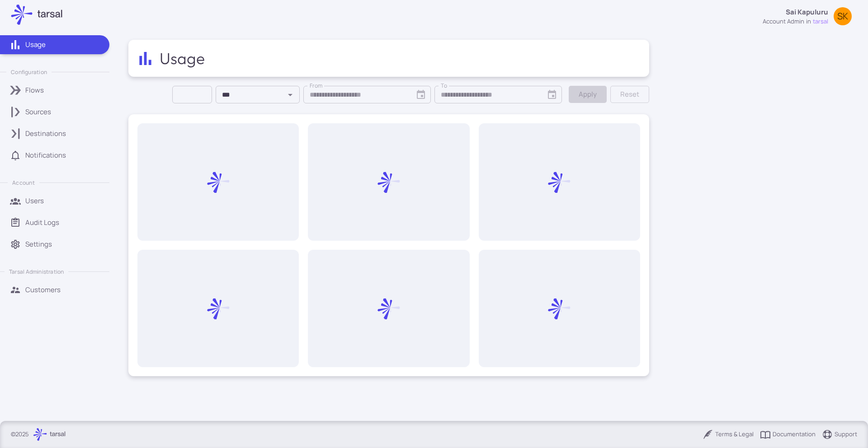 The height and width of the screenshot is (448, 868). I want to click on label: From, so click(316, 86).